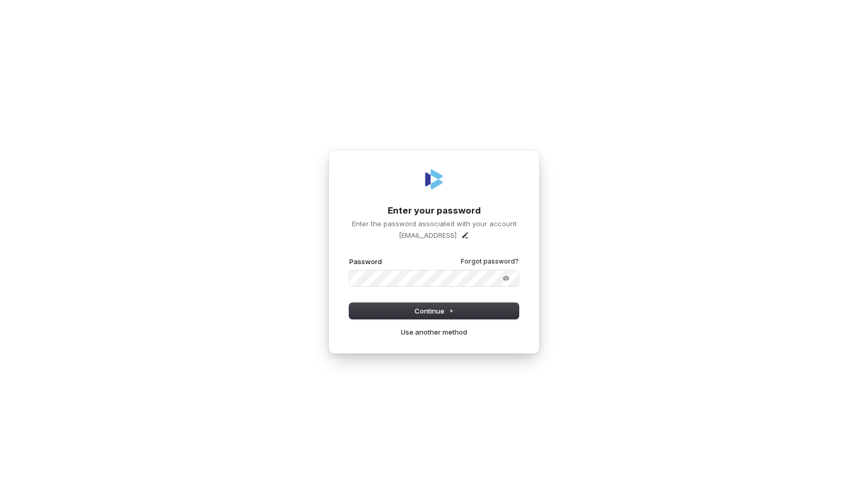 The width and height of the screenshot is (868, 504). I want to click on button: Show password, so click(506, 278).